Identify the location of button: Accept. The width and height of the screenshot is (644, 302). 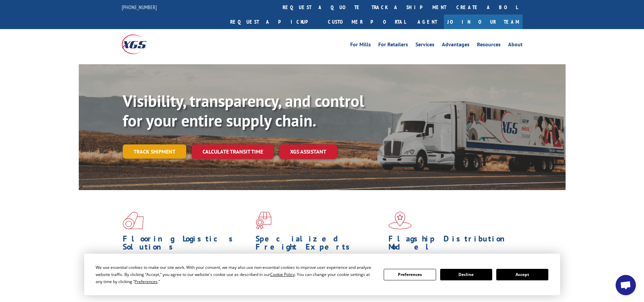
(522, 275).